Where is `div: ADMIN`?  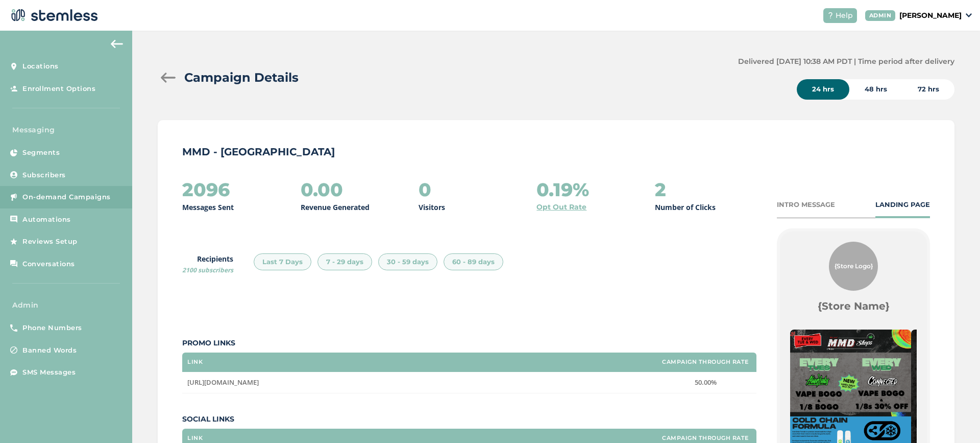
div: ADMIN is located at coordinates (880, 15).